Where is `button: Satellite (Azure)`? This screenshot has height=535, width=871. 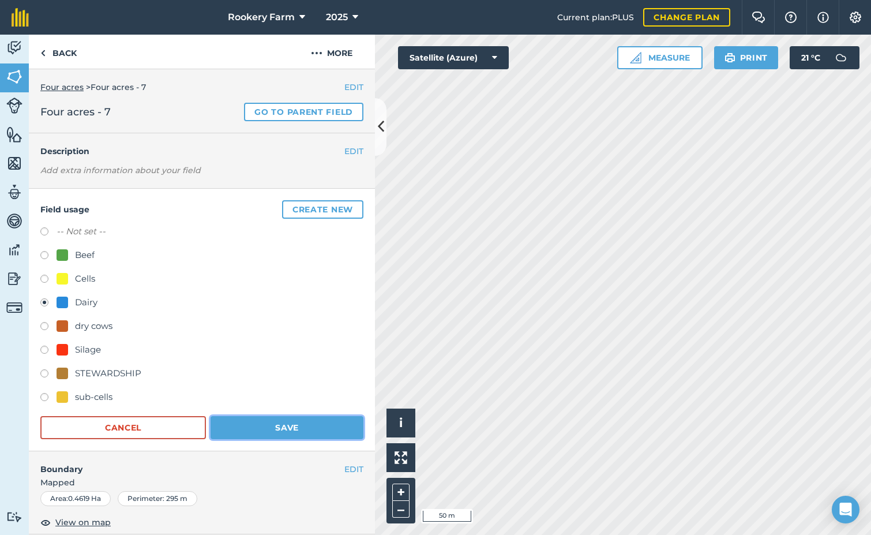 button: Satellite (Azure) is located at coordinates (454, 58).